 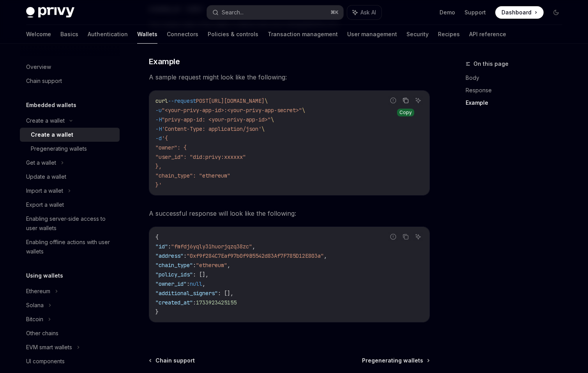 What do you see at coordinates (202, 101) in the screenshot?
I see `span: POST` at bounding box center [202, 101].